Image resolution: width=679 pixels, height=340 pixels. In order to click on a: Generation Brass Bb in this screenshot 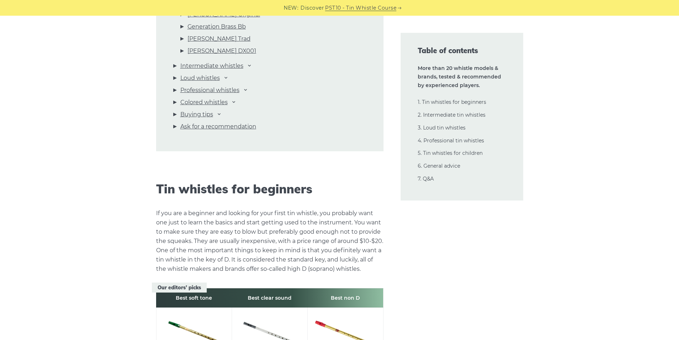, I will do `click(217, 27)`.